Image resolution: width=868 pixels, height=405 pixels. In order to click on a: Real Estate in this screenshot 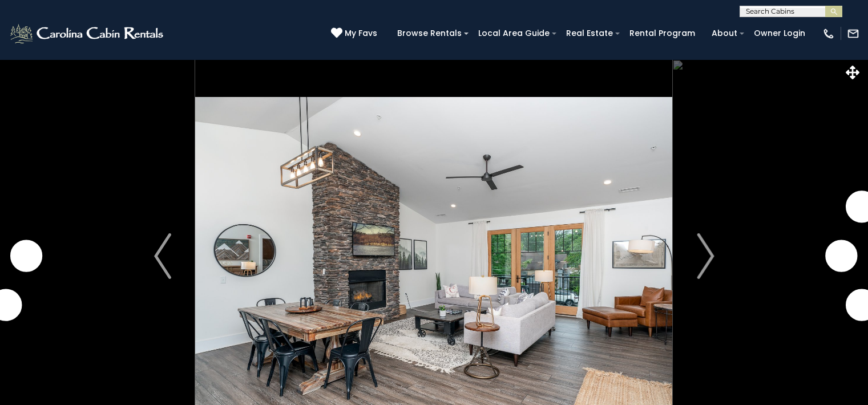, I will do `click(590, 34)`.